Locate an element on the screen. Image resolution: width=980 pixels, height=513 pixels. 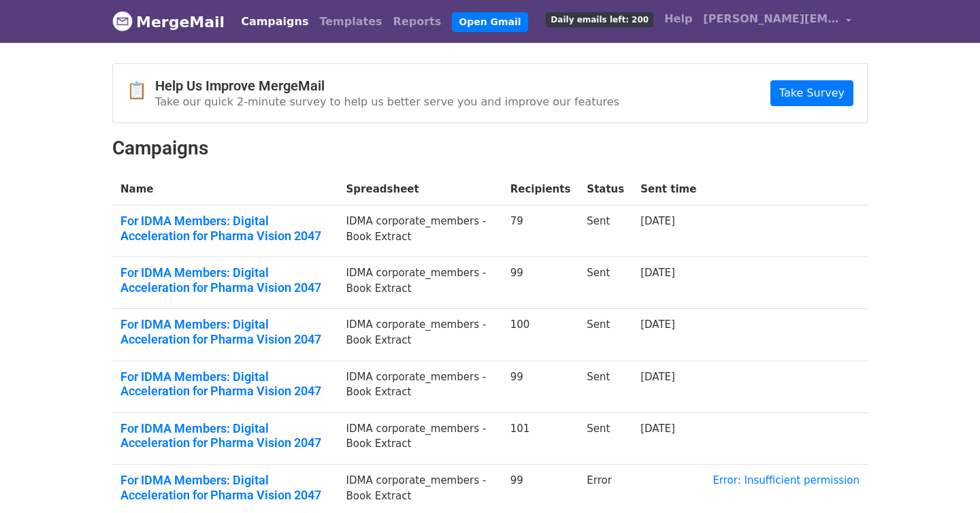
th: Recipients is located at coordinates (540, 190).